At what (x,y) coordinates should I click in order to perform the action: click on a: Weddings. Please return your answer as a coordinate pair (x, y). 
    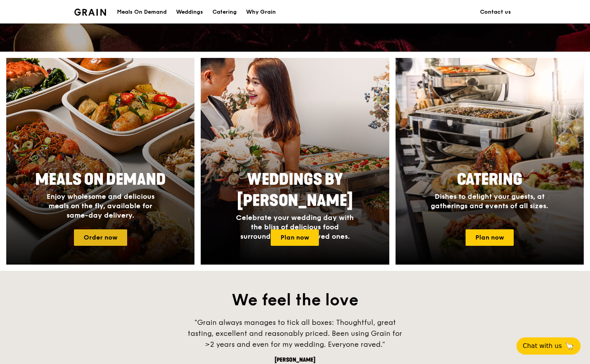
    Looking at the image, I should click on (189, 12).